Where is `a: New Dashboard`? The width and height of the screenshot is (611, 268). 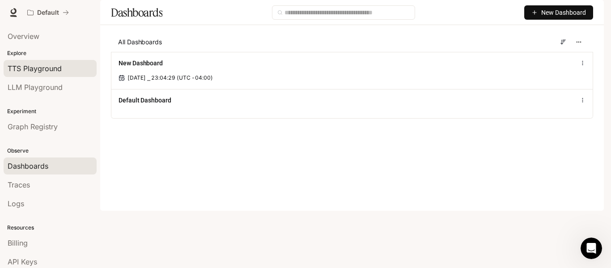
a: New Dashboard is located at coordinates (140, 63).